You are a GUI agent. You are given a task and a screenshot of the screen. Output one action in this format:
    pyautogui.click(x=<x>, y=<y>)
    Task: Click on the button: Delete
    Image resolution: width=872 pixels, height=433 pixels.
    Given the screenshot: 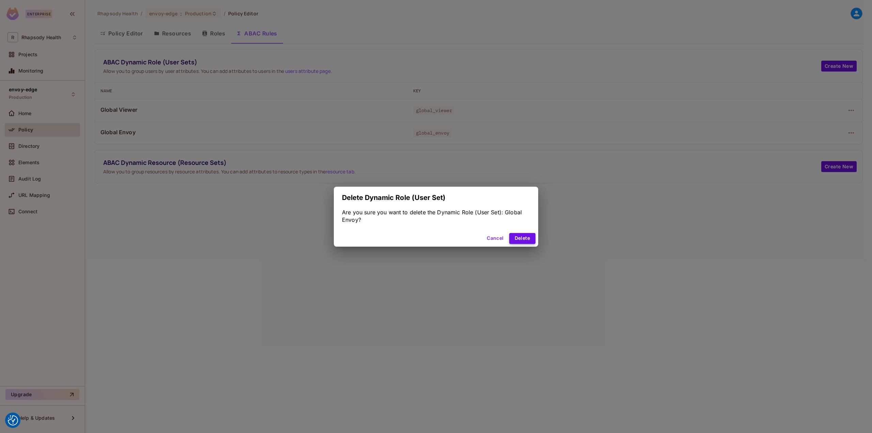 What is the action you would take?
    pyautogui.click(x=522, y=238)
    